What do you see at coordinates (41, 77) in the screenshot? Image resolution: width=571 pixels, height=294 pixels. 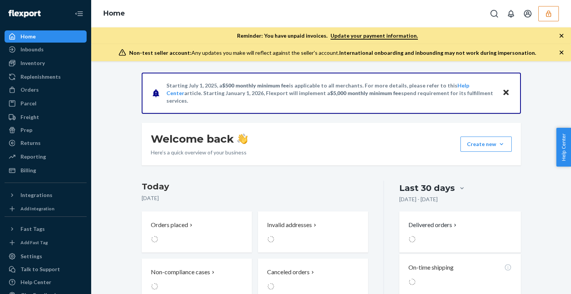 I see `div: Replenishments` at bounding box center [41, 77].